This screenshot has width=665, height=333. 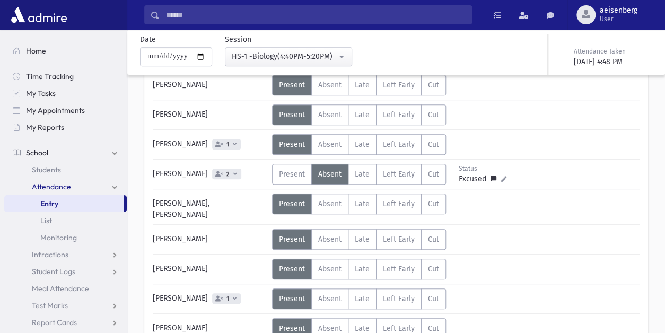 I want to click on span: My Reports, so click(x=45, y=127).